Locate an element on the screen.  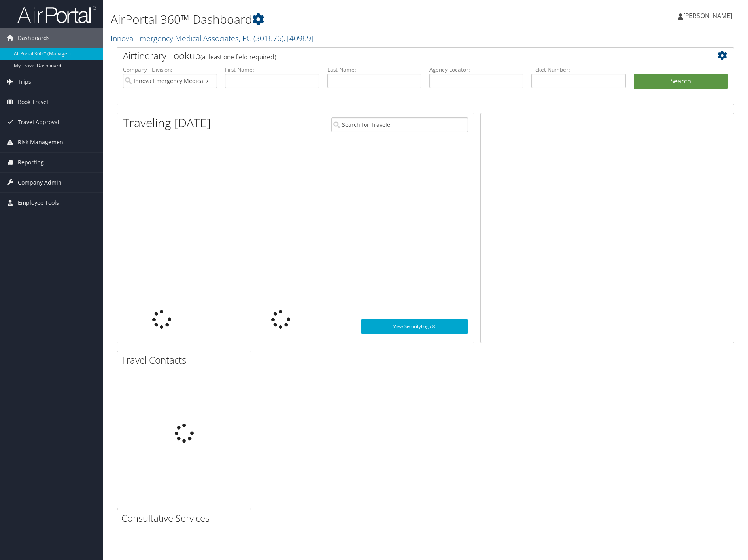
span: (at least one field required) is located at coordinates (238, 57).